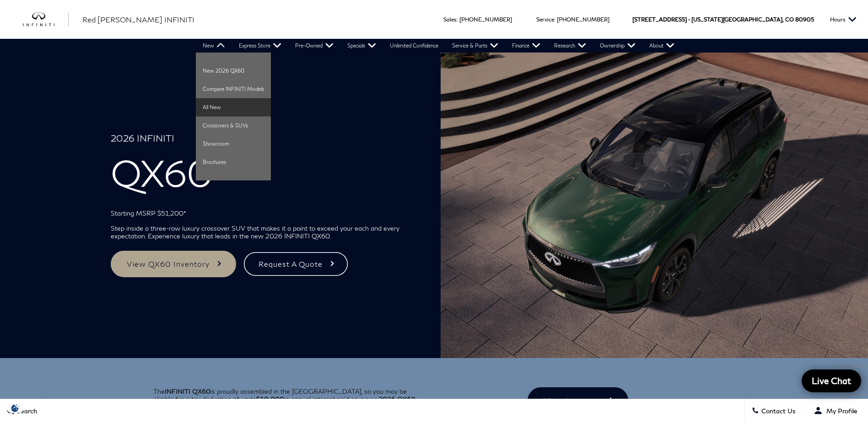  I want to click on nav: Main Navigation, so click(438, 46).